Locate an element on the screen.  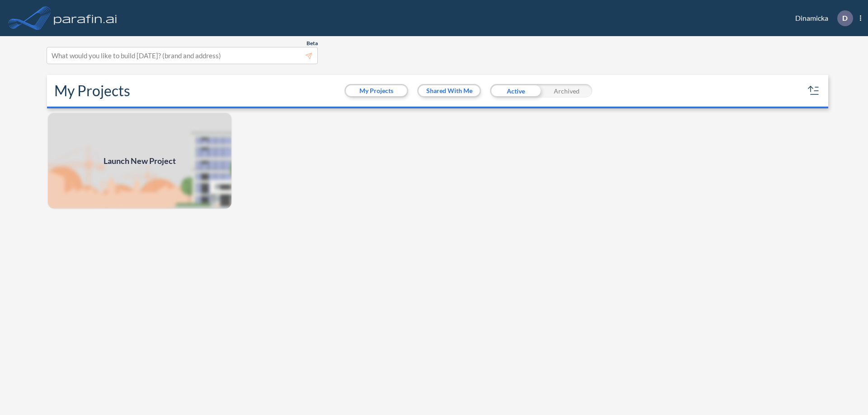
div: Active is located at coordinates (515, 91).